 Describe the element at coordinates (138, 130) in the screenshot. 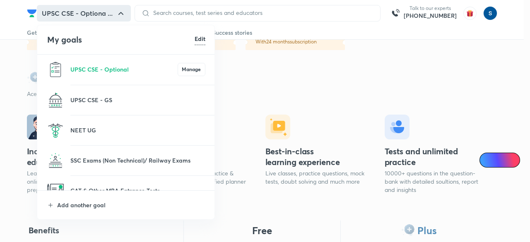

I see `p: NEET UG` at that location.